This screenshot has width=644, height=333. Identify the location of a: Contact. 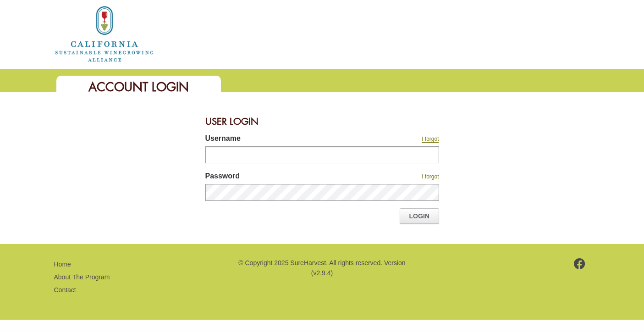
(65, 290).